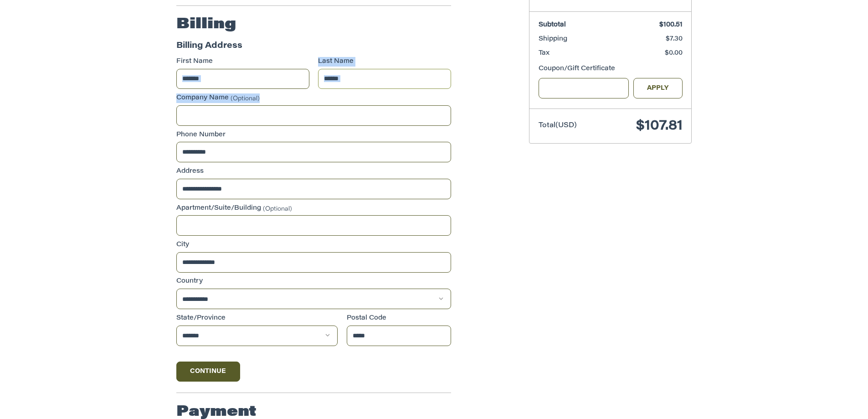 This screenshot has width=868, height=419. I want to click on label: City, so click(314, 245).